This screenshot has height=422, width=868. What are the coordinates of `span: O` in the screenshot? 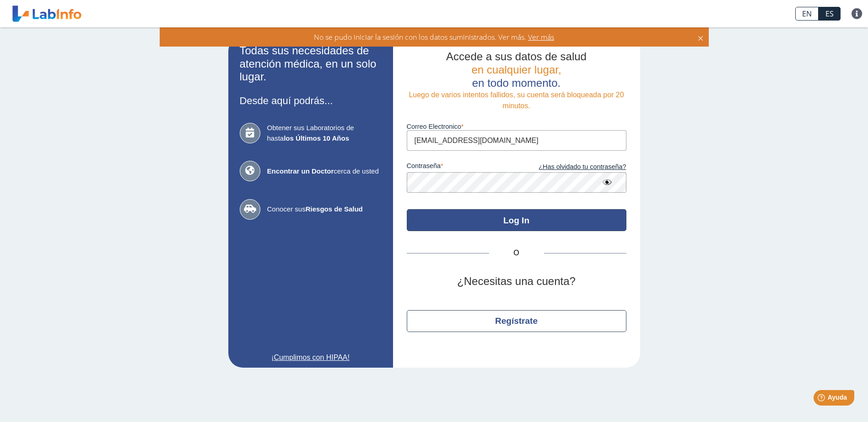 It's located at (516, 253).